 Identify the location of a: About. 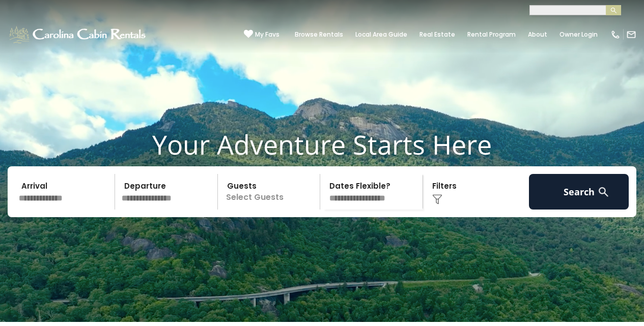
(538, 35).